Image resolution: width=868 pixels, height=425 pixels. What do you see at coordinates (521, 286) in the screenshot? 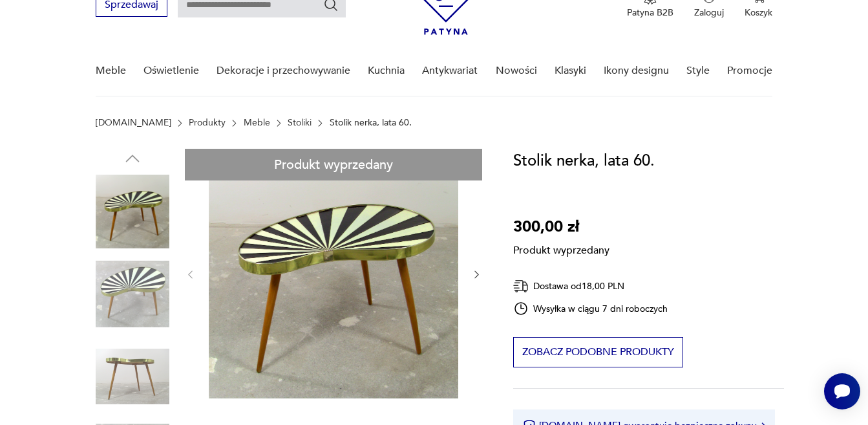
I see `img: Ikona dostawy` at bounding box center [521, 286].